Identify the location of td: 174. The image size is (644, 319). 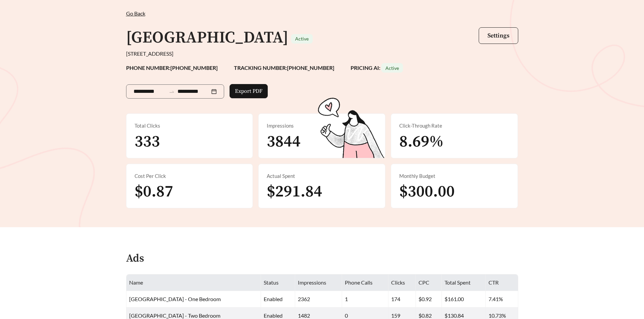
(402, 299).